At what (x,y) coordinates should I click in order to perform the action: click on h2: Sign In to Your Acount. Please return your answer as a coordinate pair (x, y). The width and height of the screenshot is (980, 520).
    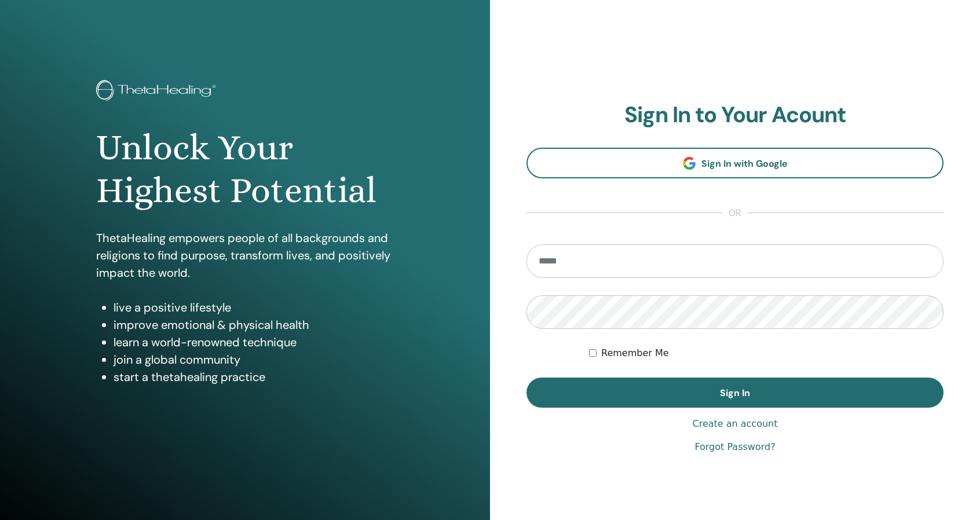
    Looking at the image, I should click on (735, 115).